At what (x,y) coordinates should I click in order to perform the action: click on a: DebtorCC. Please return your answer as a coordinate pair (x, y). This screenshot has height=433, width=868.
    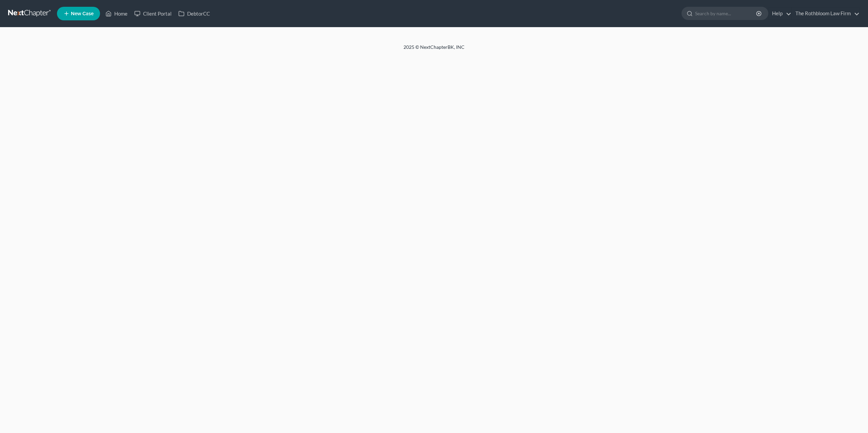
    Looking at the image, I should click on (194, 14).